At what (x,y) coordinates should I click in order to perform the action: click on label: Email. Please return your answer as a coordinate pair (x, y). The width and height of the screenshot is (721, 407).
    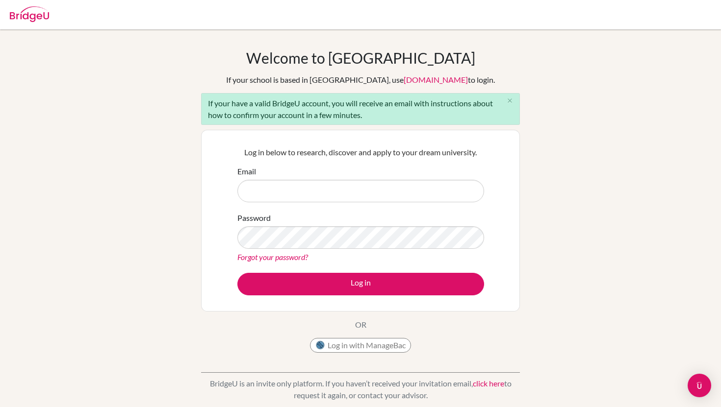
    Looking at the image, I should click on (247, 172).